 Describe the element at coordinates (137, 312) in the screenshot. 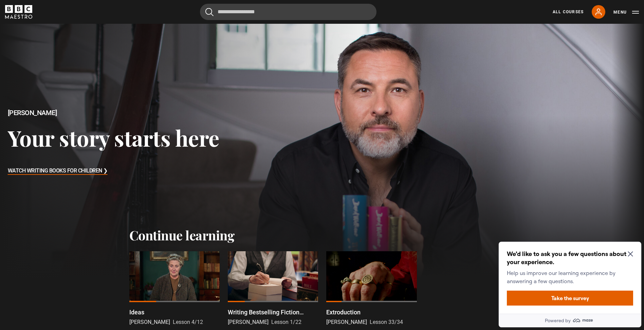

I see `p: Ideas` at that location.